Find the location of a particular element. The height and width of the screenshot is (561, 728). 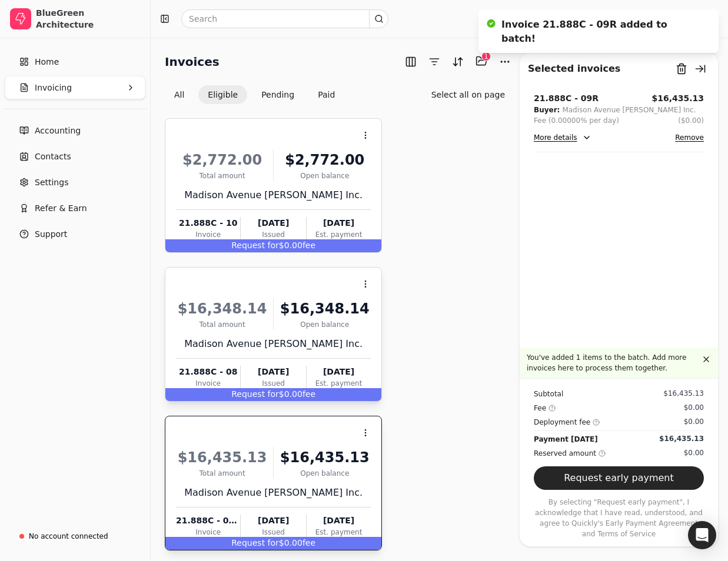

span: Home is located at coordinates (46, 62).